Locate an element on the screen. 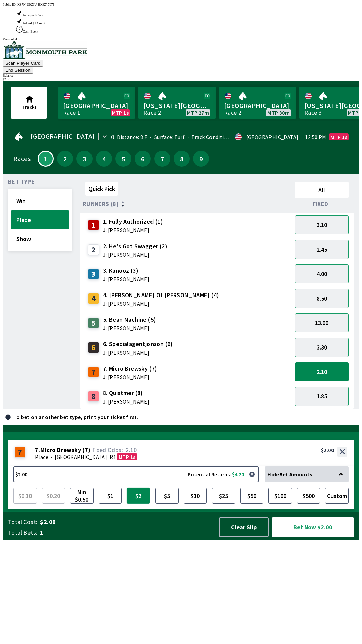 This screenshot has width=362, height=644. span: 5 is located at coordinates (124, 158).